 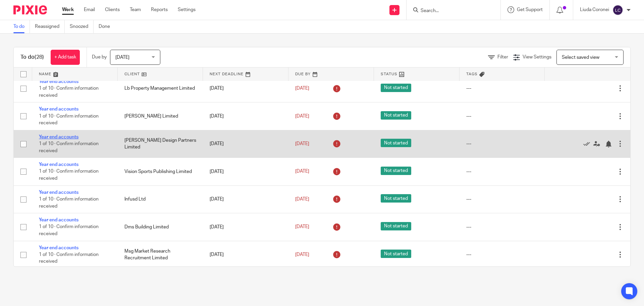 I want to click on span: (28), so click(x=39, y=57).